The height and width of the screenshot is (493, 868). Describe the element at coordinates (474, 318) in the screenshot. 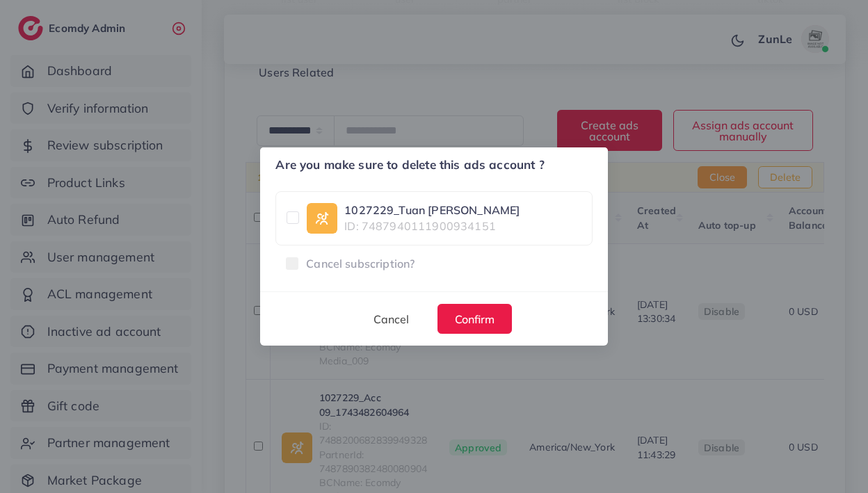

I see `button: Confirm` at that location.